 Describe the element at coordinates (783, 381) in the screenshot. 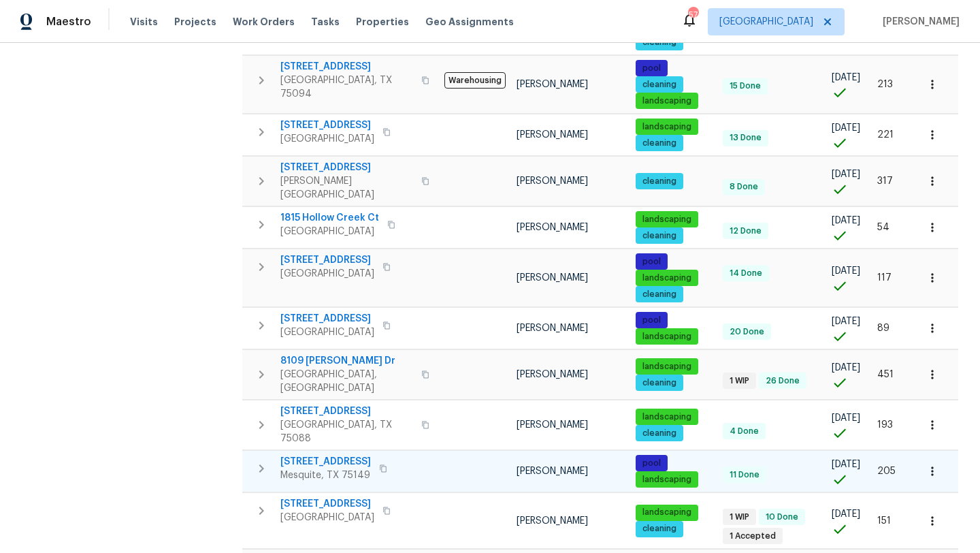

I see `span: 26 Done` at that location.